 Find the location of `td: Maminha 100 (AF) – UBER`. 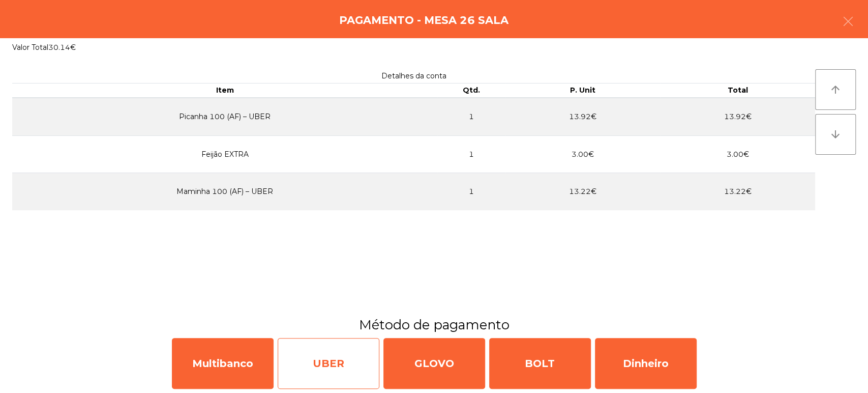

td: Maminha 100 (AF) – UBER is located at coordinates (225, 191).